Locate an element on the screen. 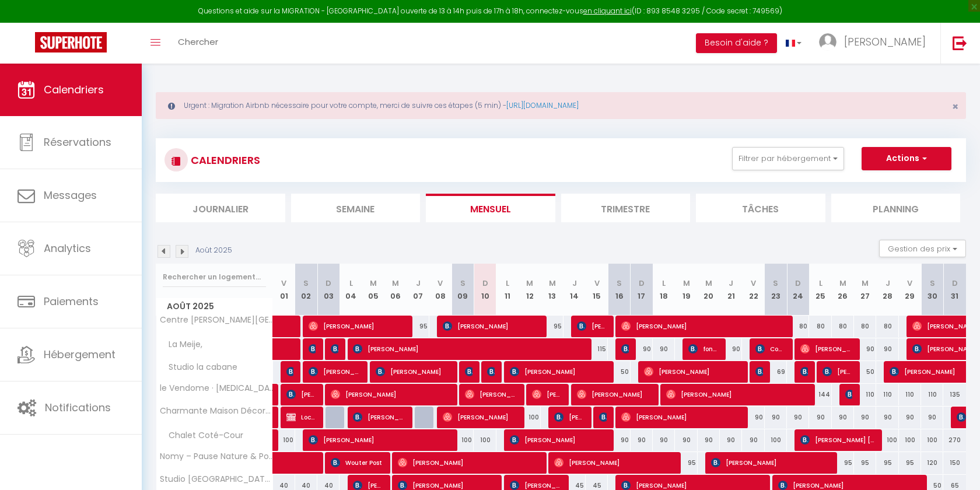 The image size is (980, 490). h3: CALENDRIERS is located at coordinates (224, 160).